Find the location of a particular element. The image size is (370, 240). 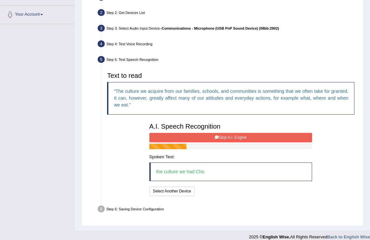

strong: English Wise. is located at coordinates (276, 237).